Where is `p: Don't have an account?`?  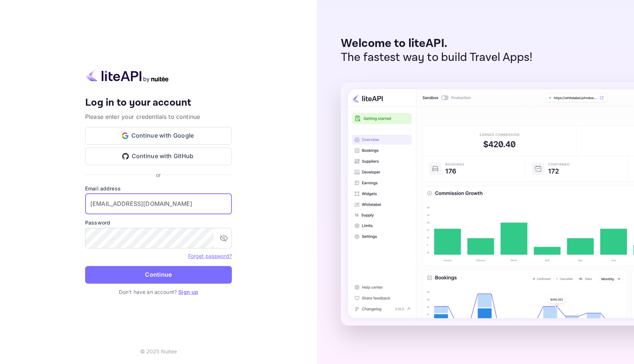 p: Don't have an account? is located at coordinates (158, 291).